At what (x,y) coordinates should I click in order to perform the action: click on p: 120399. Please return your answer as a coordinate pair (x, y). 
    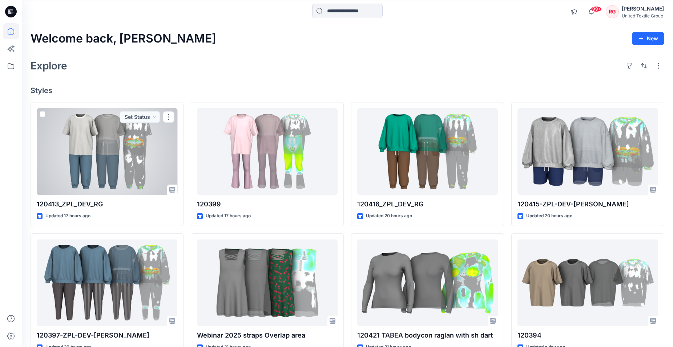
    Looking at the image, I should click on (267, 204).